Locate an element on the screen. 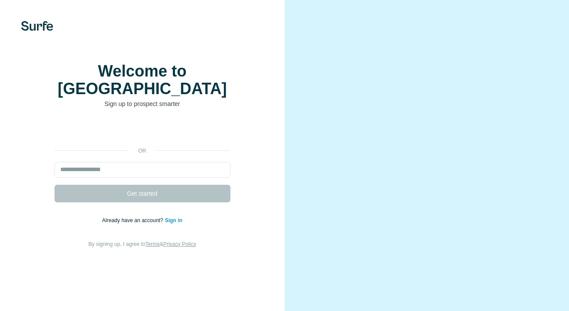 This screenshot has height=311, width=569. p: or is located at coordinates (143, 151).